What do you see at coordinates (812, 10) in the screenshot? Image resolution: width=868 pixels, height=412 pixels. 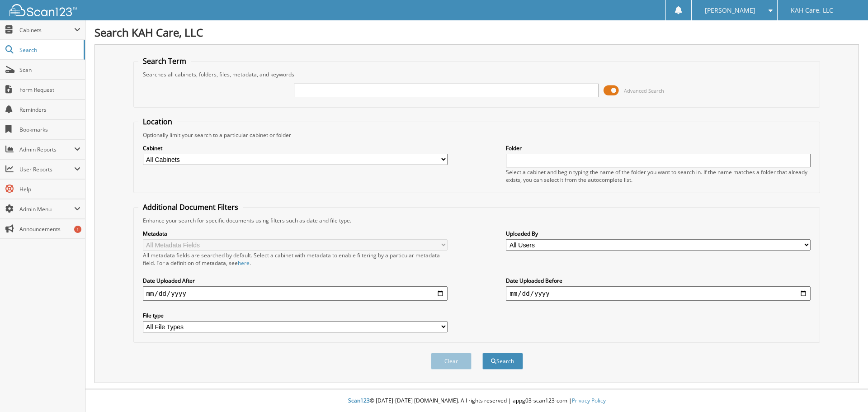 I see `span: KAH Care, LLC` at bounding box center [812, 10].